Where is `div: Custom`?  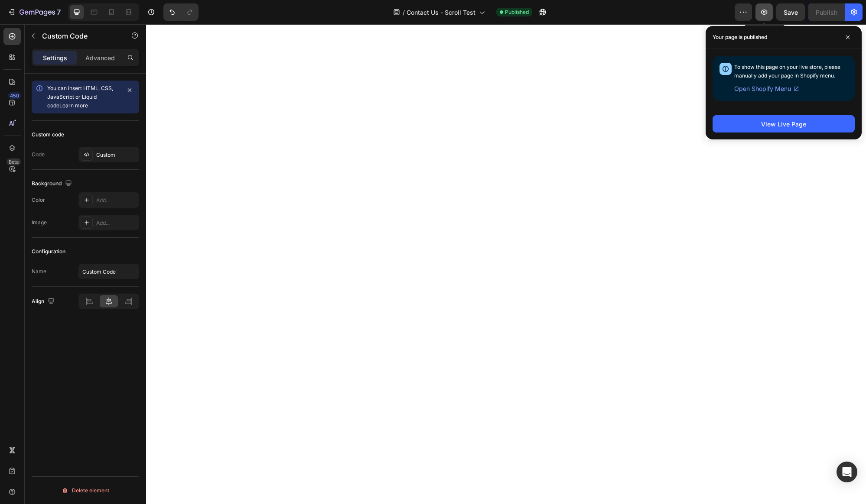
div: Custom is located at coordinates (117, 155).